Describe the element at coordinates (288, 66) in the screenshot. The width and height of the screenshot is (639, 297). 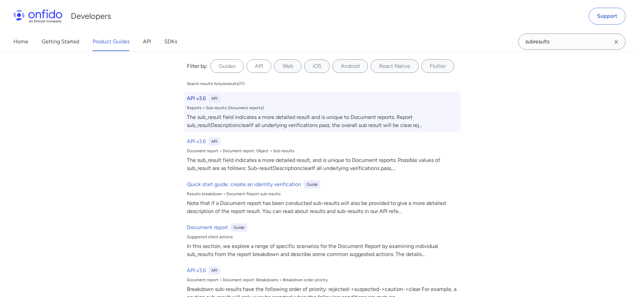
I see `label: Web` at that location.